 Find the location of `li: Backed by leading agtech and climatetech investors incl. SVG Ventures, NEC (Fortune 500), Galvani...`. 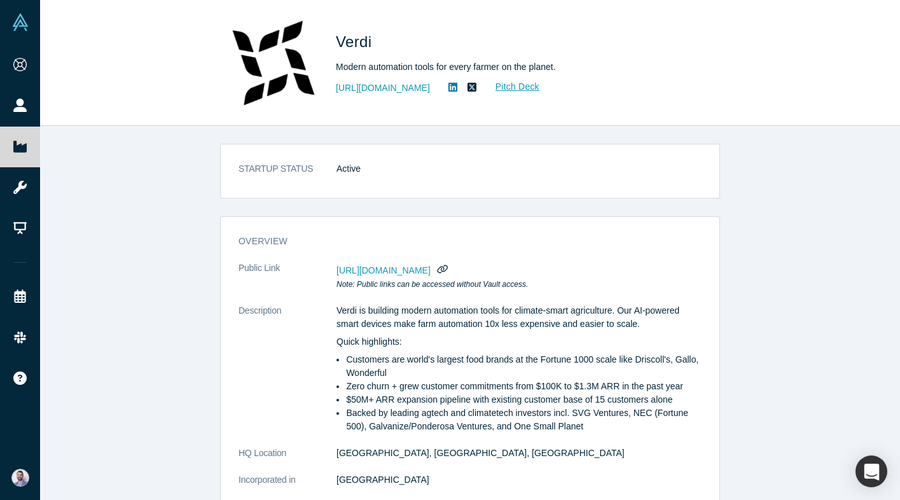

li: Backed by leading agtech and climatetech investors incl. SVG Ventures, NEC (Fortune 500), Galvani... is located at coordinates (523, 420).